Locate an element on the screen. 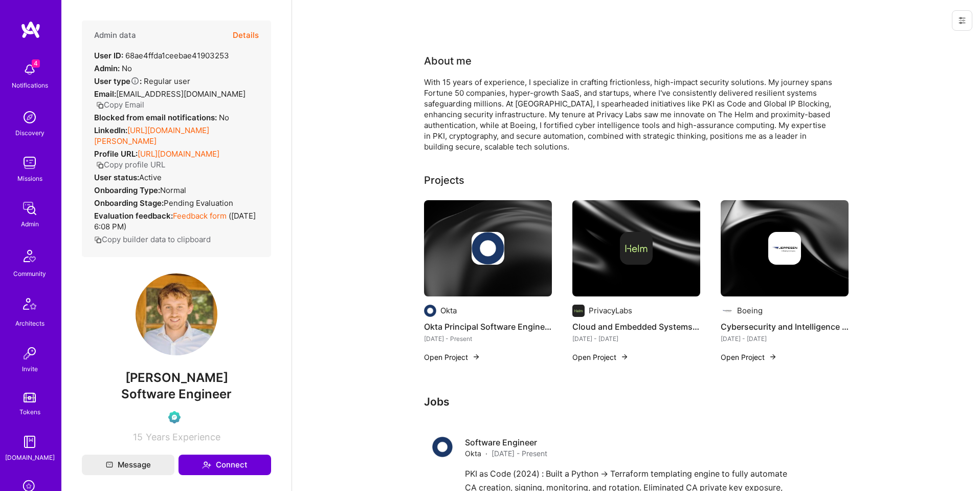 Image resolution: width=980 pixels, height=491 pixels. img: bell is located at coordinates (29, 70).